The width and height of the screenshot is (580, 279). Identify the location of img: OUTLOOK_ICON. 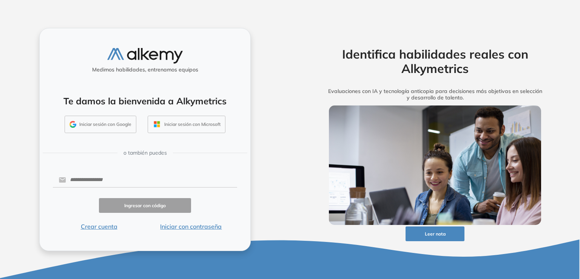
(157, 124).